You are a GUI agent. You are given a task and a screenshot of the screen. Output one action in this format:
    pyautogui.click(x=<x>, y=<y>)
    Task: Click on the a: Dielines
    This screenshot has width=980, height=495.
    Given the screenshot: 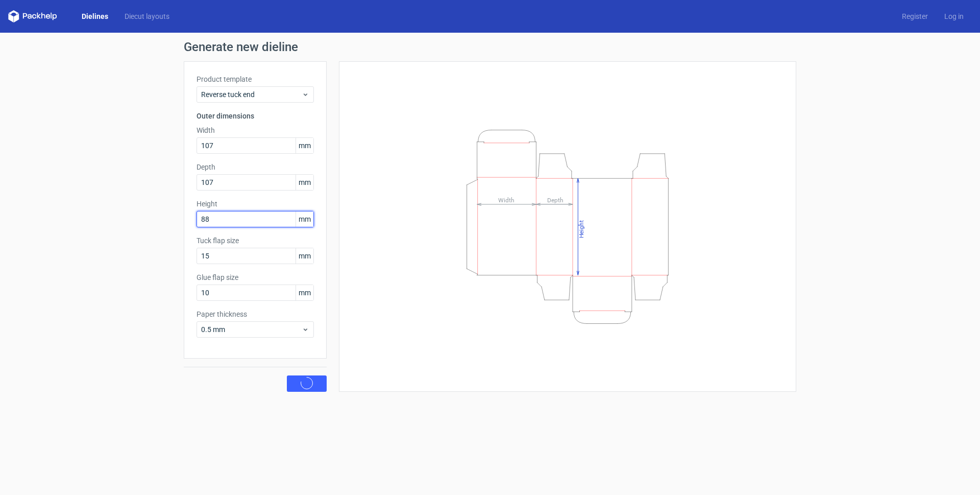 What is the action you would take?
    pyautogui.click(x=95, y=16)
    